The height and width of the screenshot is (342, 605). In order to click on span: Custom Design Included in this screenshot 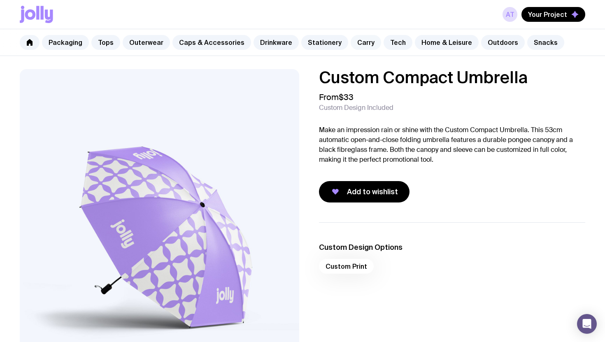, I will do `click(356, 108)`.